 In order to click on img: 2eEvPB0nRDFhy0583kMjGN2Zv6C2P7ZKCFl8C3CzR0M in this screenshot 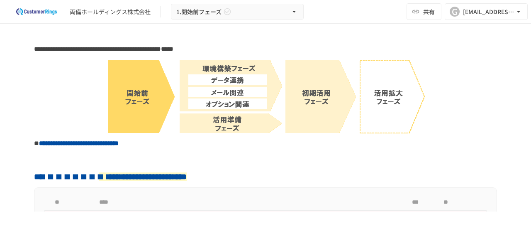, I will do `click(37, 12)`.